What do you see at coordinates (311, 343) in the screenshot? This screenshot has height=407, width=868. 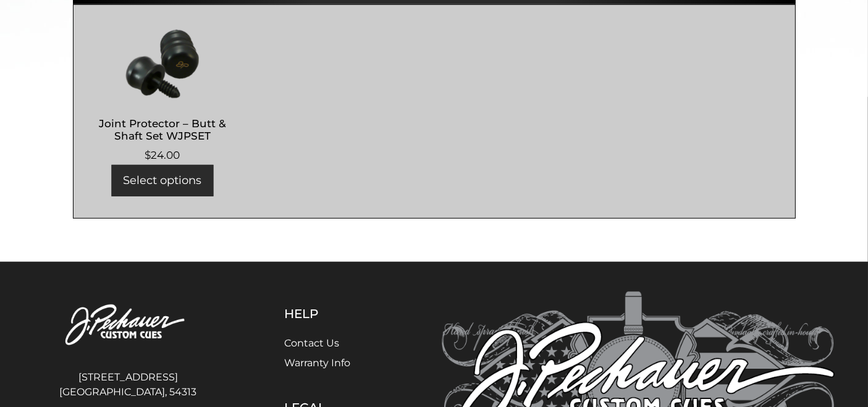 I see `a: Contact Us` at bounding box center [311, 343].